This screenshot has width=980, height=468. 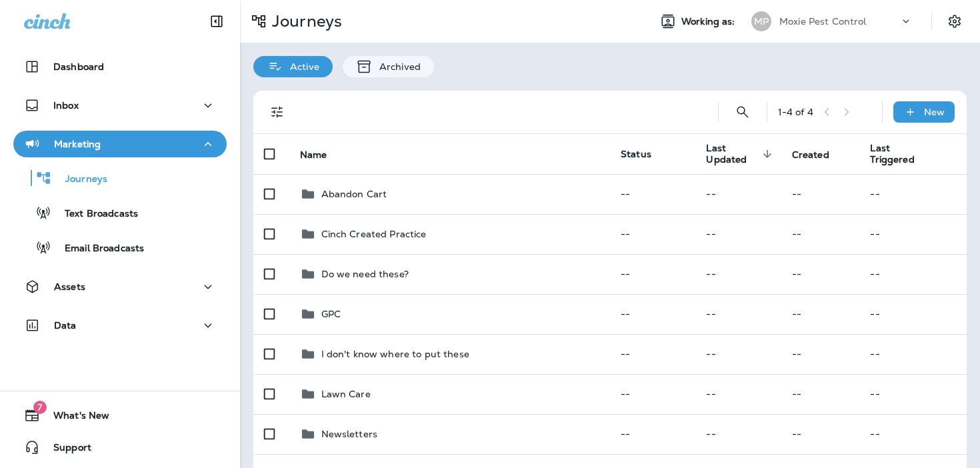 What do you see at coordinates (65, 325) in the screenshot?
I see `p: Data` at bounding box center [65, 325].